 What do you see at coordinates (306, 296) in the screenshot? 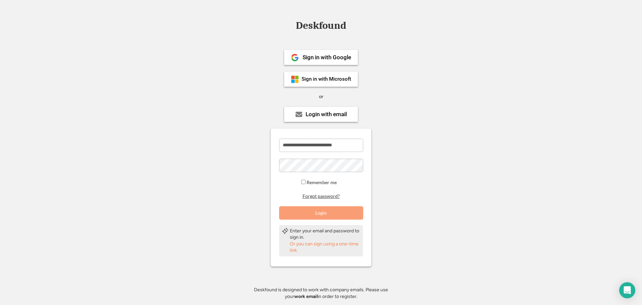
I see `strong: work email` at bounding box center [306, 296].